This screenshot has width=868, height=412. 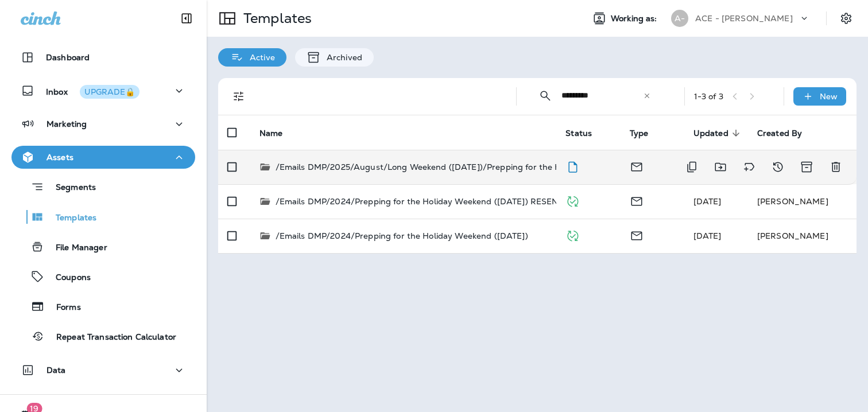 I want to click on button: File Manager, so click(x=103, y=247).